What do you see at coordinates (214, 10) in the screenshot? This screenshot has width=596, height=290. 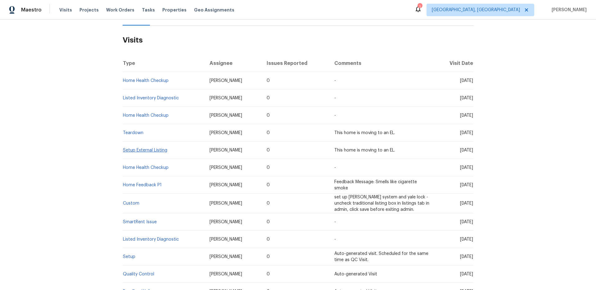 I see `span: Geo Assignments` at bounding box center [214, 10].